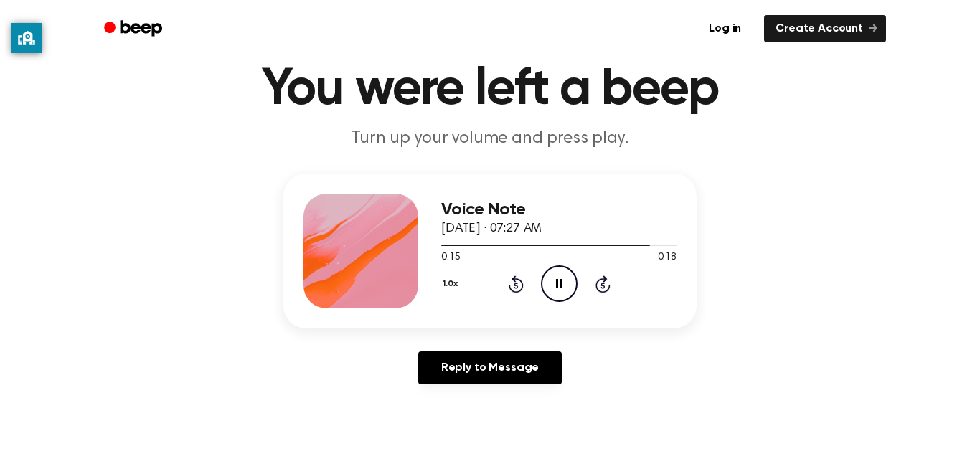 This screenshot has width=980, height=464. What do you see at coordinates (667, 257) in the screenshot?
I see `span: 0:18` at bounding box center [667, 257].